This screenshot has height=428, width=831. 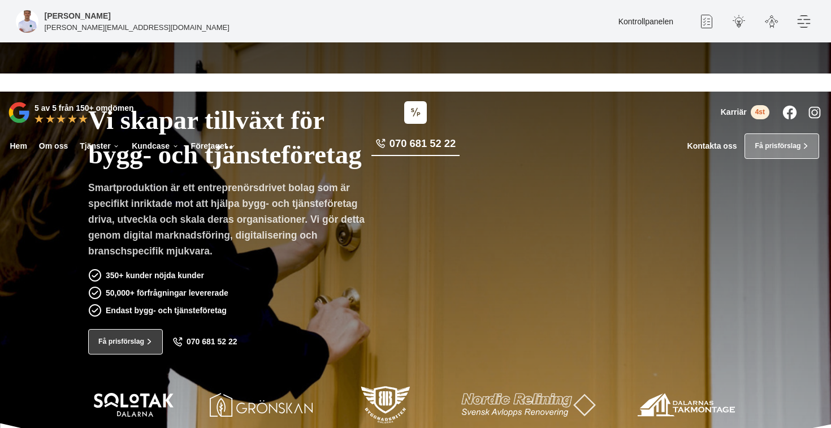 I want to click on a: Kontakta oss, so click(x=712, y=146).